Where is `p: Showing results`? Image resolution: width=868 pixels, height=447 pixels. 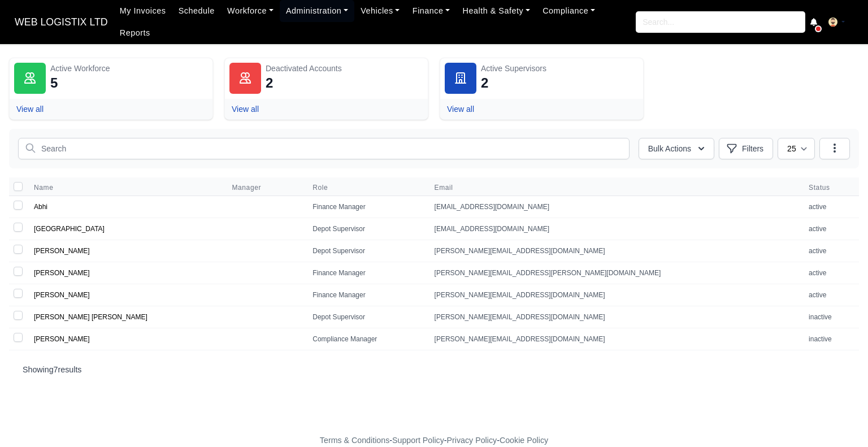
p: Showing results is located at coordinates (434, 370).